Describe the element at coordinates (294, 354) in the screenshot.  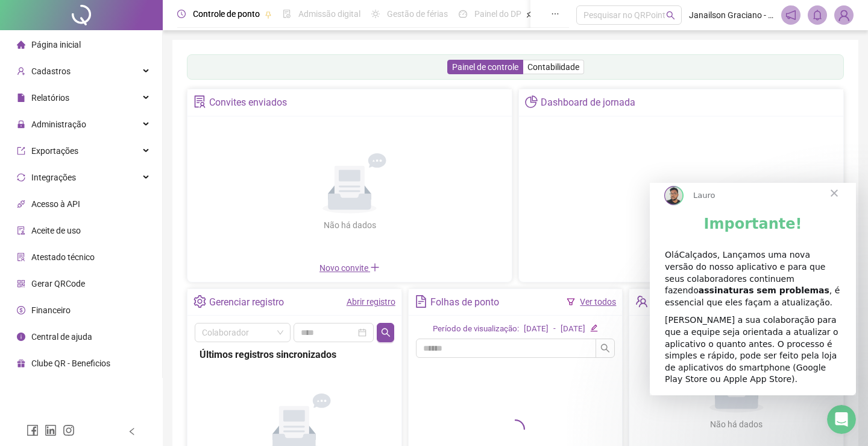
I see `div: Últimos registros sincronizados` at that location.